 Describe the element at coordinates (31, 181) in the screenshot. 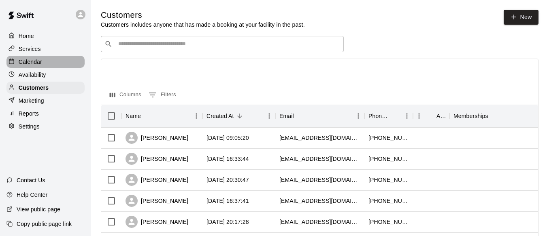

I see `p: Contact Us` at that location.